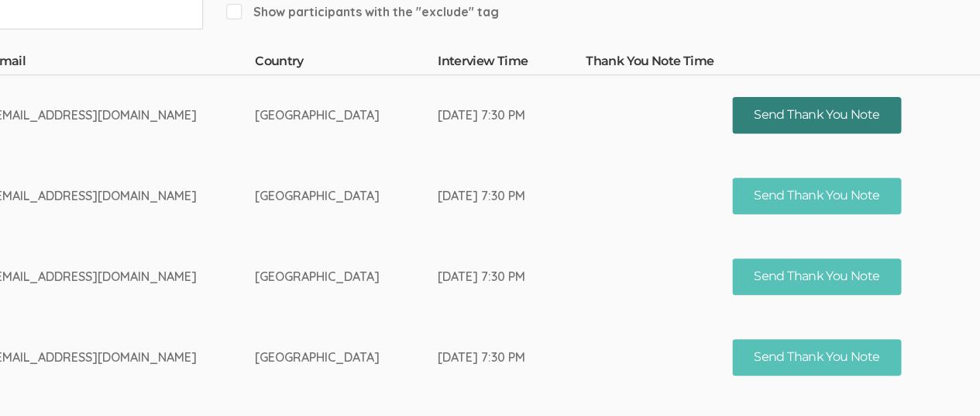 The height and width of the screenshot is (416, 980). What do you see at coordinates (511, 64) in the screenshot?
I see `th: Interview Time` at bounding box center [511, 64].